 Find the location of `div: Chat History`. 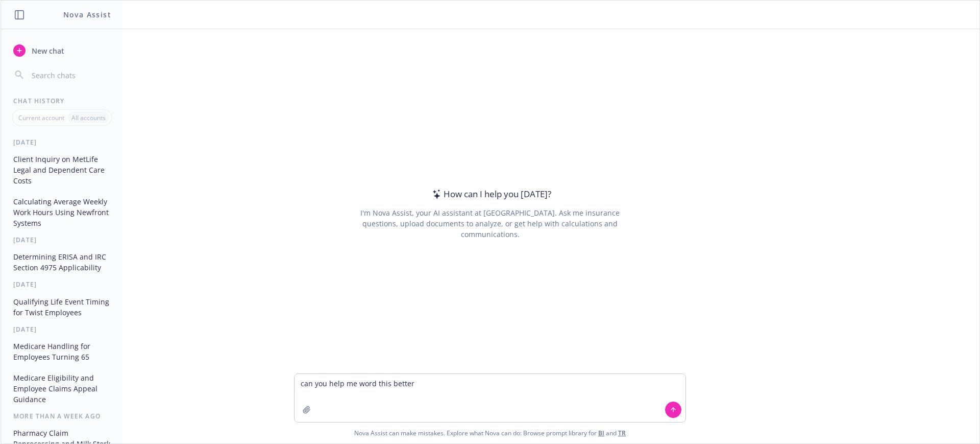

div: Chat History is located at coordinates (62, 101).